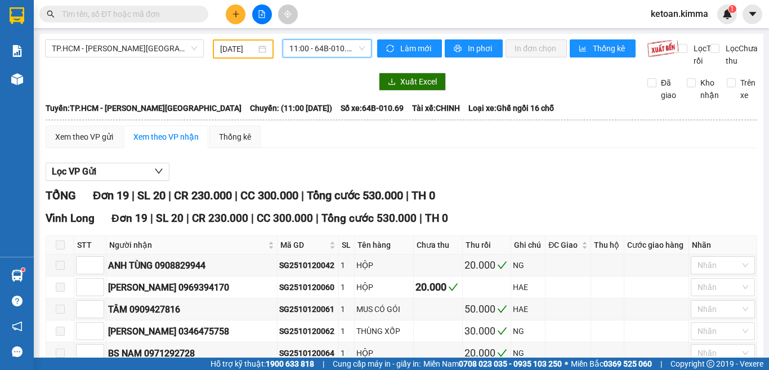  I want to click on span: printer, so click(458, 49).